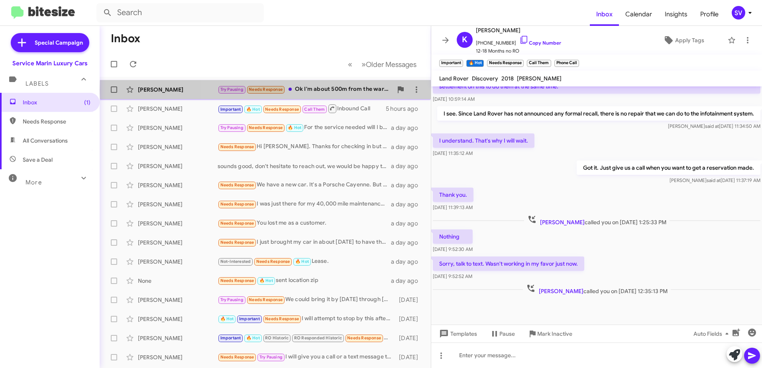 The height and width of the screenshot is (368, 762). What do you see at coordinates (518, 51) in the screenshot?
I see `span: 12-18 Months no RO` at bounding box center [518, 51].